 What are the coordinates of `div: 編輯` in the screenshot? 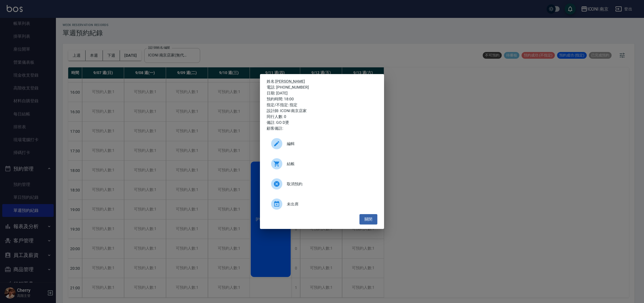 It's located at (322, 144).